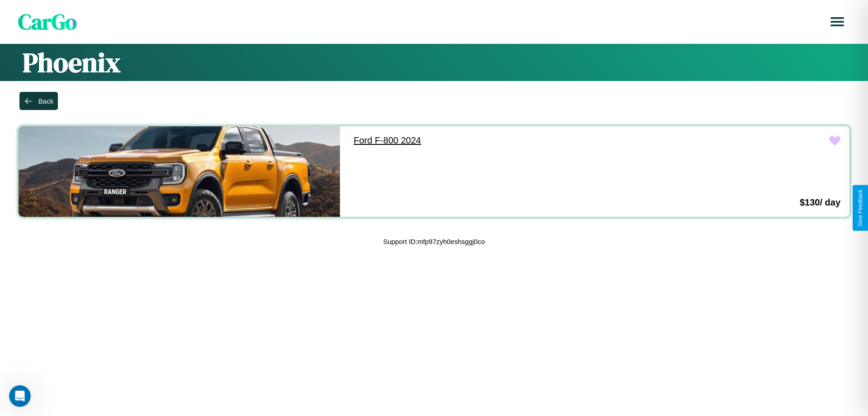 The width and height of the screenshot is (868, 416). Describe the element at coordinates (47, 21) in the screenshot. I see `span: CarGo` at that location.